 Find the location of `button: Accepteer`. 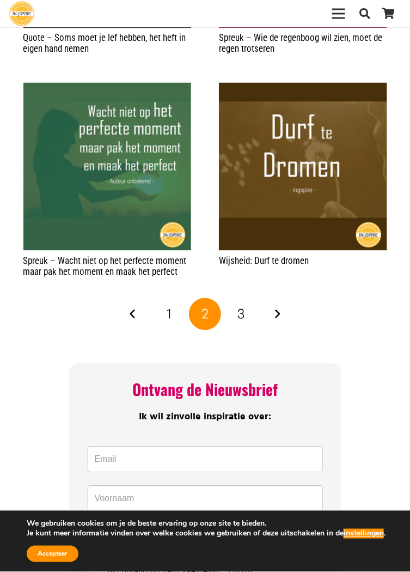

button: Accepteer is located at coordinates (52, 554).